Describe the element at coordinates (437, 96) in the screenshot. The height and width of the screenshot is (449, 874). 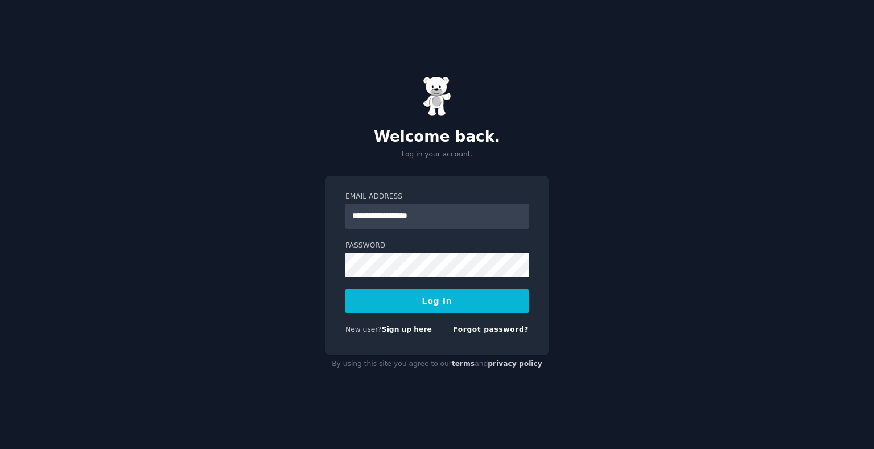
I see `img: Gummy Bear` at that location.